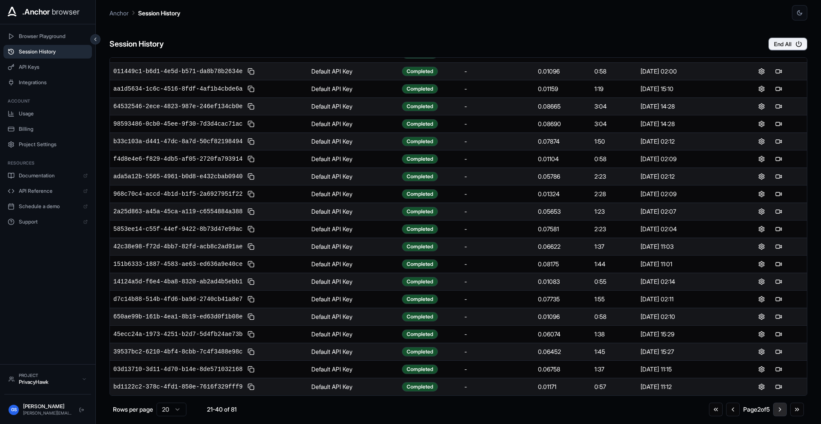 Image resolution: width=821 pixels, height=424 pixels. I want to click on div: 0.06452, so click(563, 352).